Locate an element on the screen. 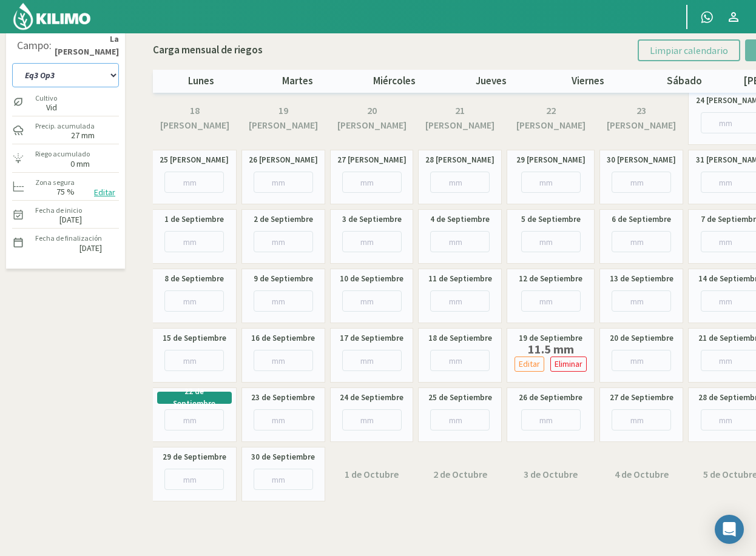  label: 29 de Septiembre is located at coordinates (194, 457).